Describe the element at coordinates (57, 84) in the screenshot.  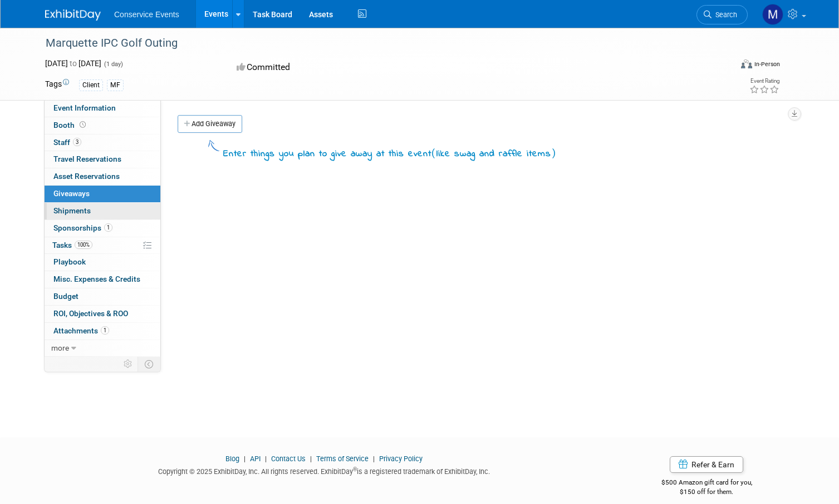
I see `td: Tags` at that location.